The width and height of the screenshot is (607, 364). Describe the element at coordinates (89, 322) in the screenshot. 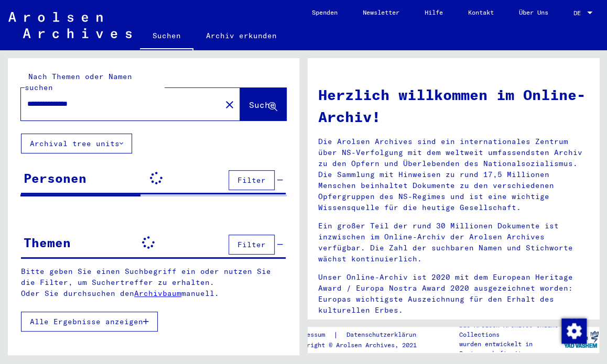

I see `button: Alle Ergebnisse anzeigen` at that location.